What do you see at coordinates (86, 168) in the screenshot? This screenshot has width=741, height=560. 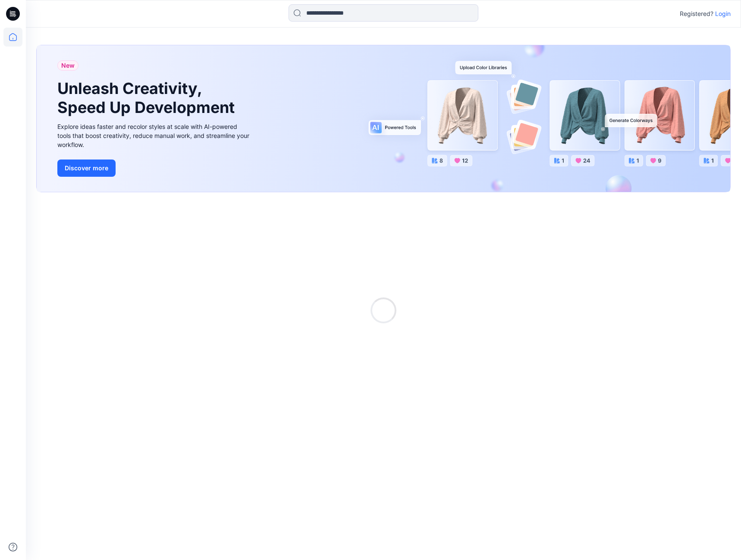 I see `button: Discover more` at bounding box center [86, 168].